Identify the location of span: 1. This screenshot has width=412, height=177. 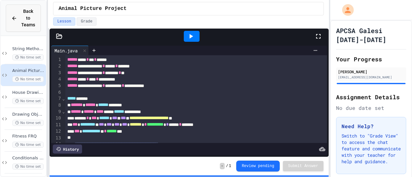
(230, 166).